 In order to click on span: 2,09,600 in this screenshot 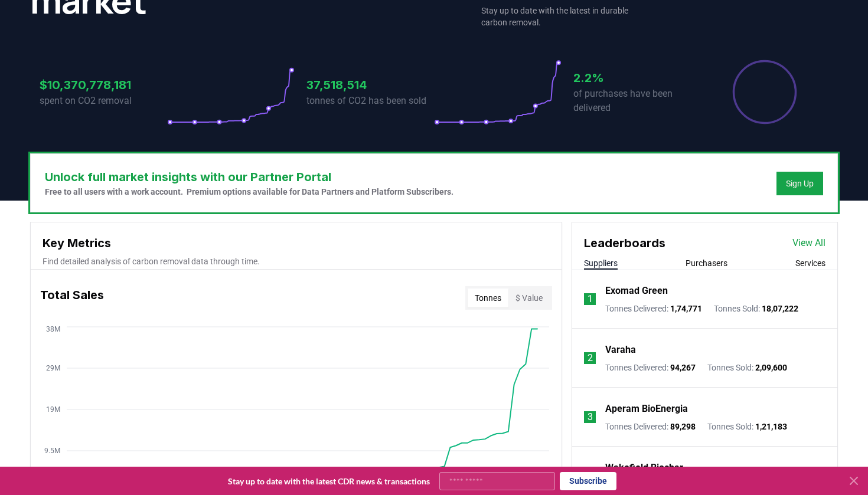, I will do `click(771, 367)`.